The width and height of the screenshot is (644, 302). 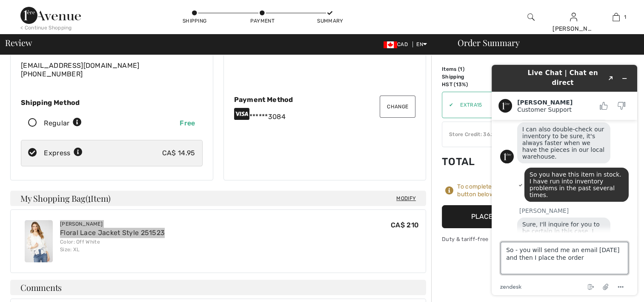 What do you see at coordinates (513, 191) in the screenshot?
I see `div: To complete your order, press the button below.` at bounding box center [513, 191].